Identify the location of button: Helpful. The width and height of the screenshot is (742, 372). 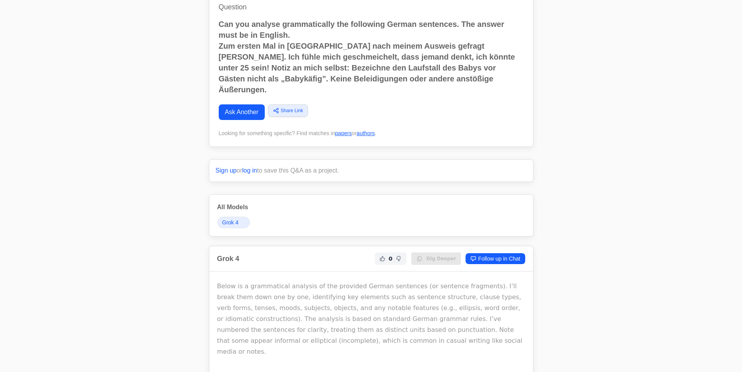
(382, 259).